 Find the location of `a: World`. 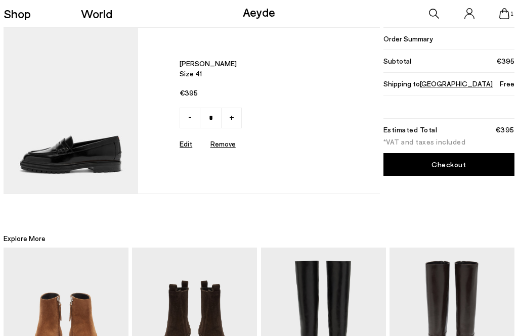

a: World is located at coordinates (97, 14).